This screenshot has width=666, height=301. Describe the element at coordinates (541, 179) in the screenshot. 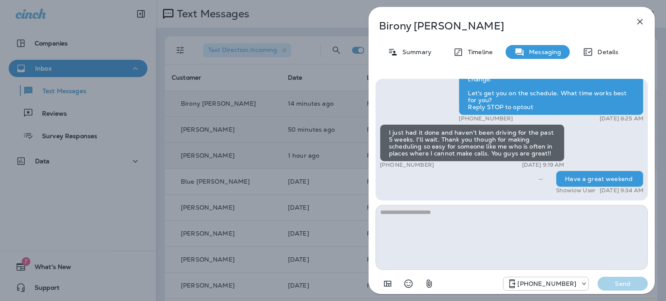

I see `span: Sent` at that location.